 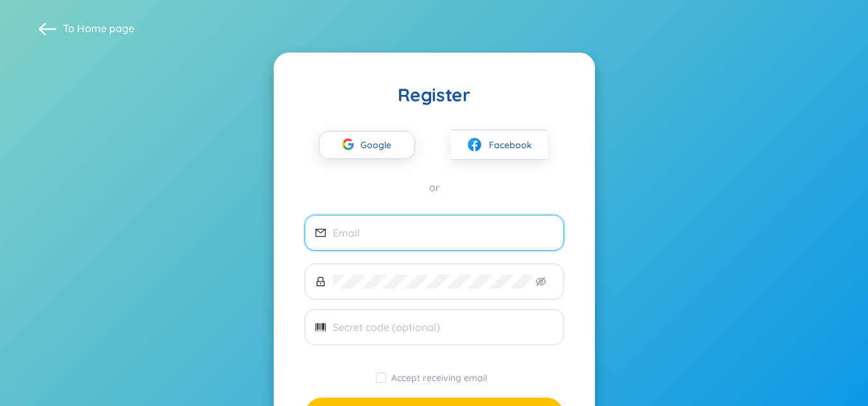 I want to click on button: facebookFacebook, so click(x=499, y=144).